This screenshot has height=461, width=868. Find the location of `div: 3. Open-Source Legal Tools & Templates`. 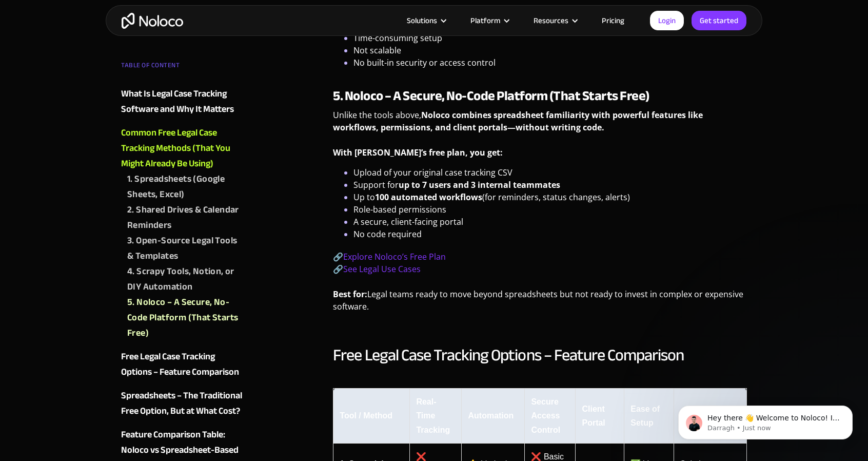

div: 3. Open-Source Legal Tools & Templates is located at coordinates (186, 249).